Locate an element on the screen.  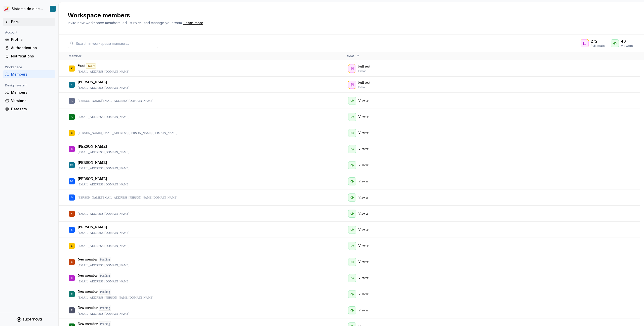
div: Full seats is located at coordinates (597, 46).